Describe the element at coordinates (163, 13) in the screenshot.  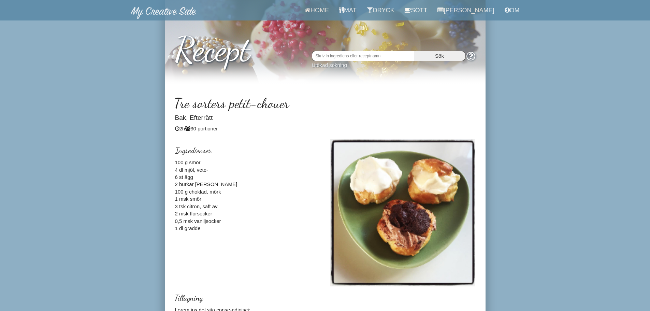
I see `img: MyCreativeSide` at that location.